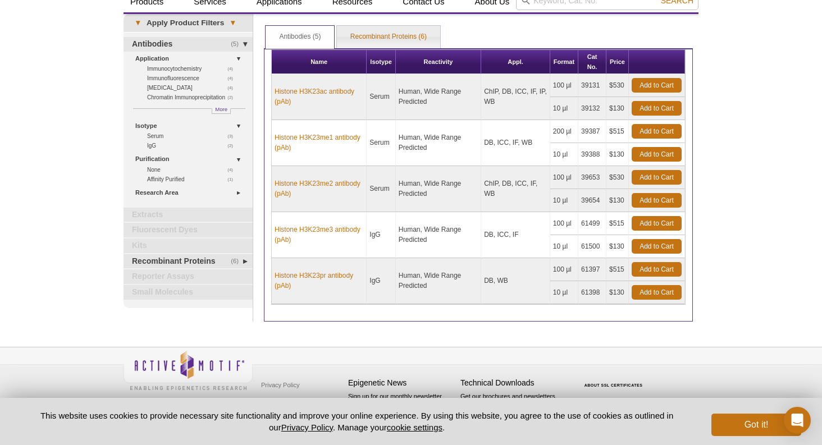 The height and width of the screenshot is (445, 822). Describe the element at coordinates (190, 126) in the screenshot. I see `a: Isotype` at that location.